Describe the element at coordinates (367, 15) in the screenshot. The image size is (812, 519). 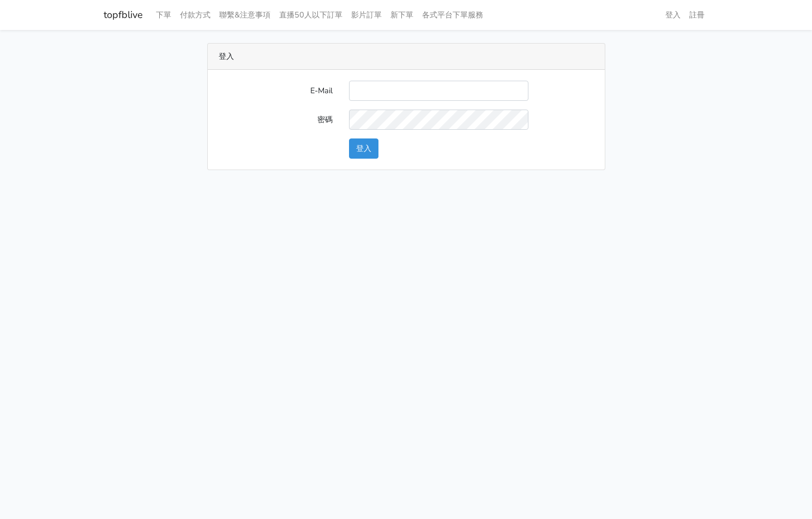
I see `a: 影片訂單` at that location.